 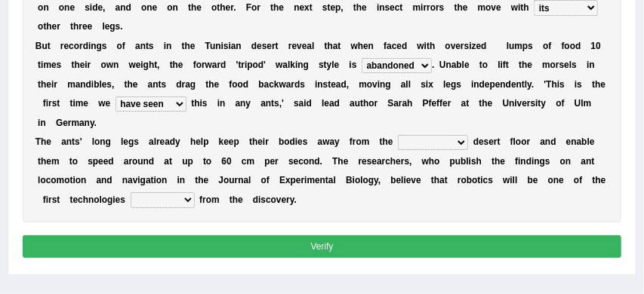 I want to click on b: v, so click(x=374, y=85).